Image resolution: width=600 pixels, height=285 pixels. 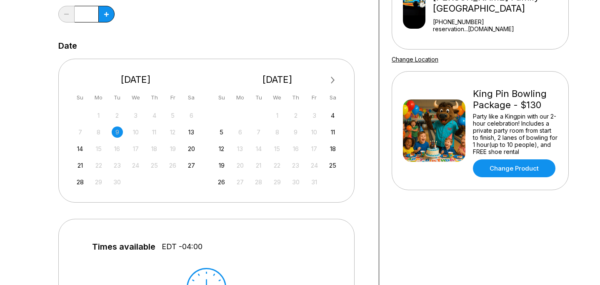 I want to click on div: Not available Sunday, September 7th, 2025, so click(x=80, y=132).